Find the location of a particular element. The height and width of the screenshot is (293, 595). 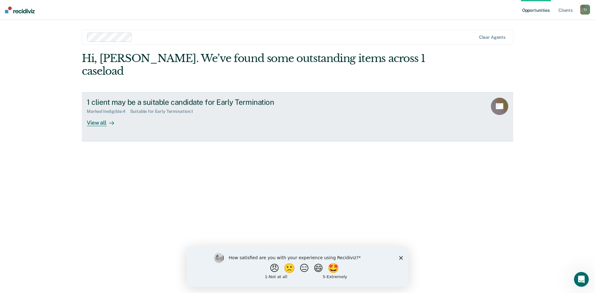

div: Close survey is located at coordinates (215, 11).